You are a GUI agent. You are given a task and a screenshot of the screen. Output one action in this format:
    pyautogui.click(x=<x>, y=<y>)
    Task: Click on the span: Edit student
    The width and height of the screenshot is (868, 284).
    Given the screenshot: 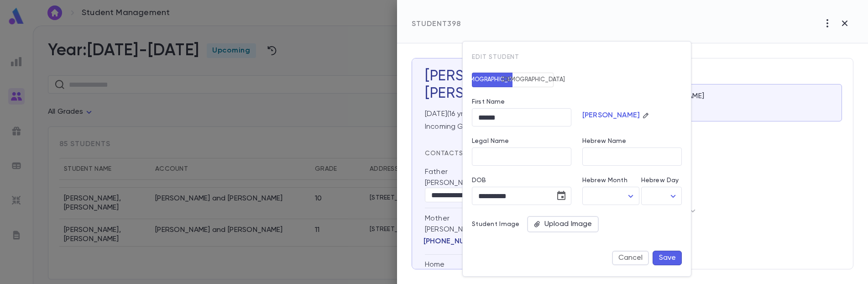 What is the action you would take?
    pyautogui.click(x=496, y=57)
    